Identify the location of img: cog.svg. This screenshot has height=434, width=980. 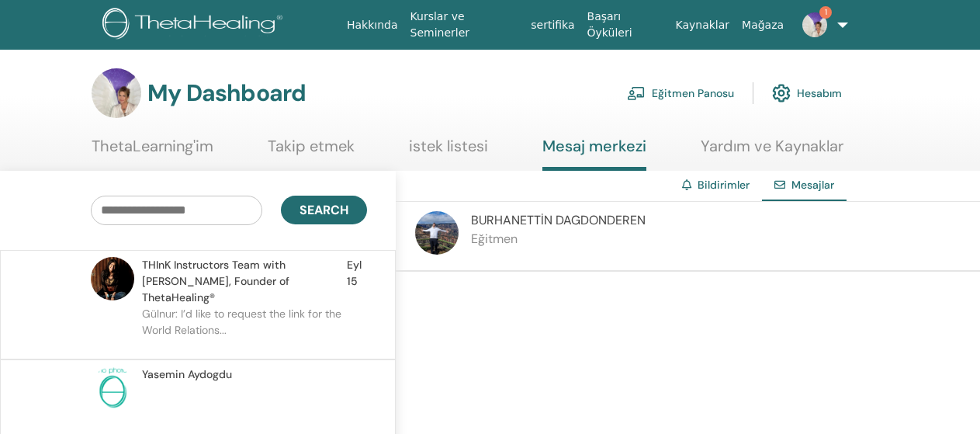
(781, 93).